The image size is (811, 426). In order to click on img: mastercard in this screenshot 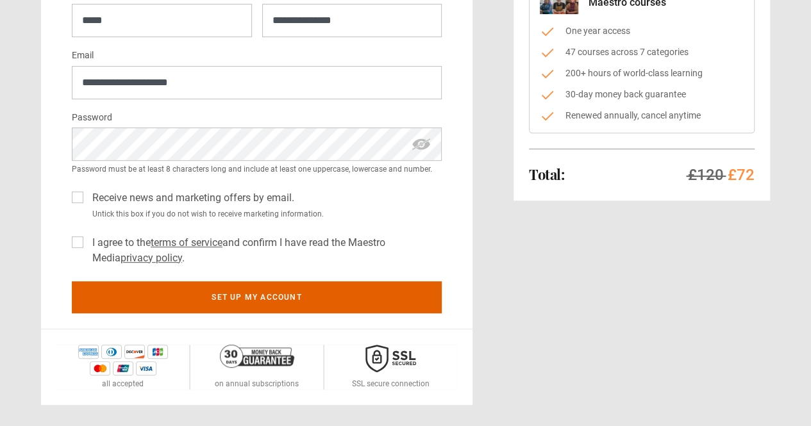, I will do `click(100, 368)`.